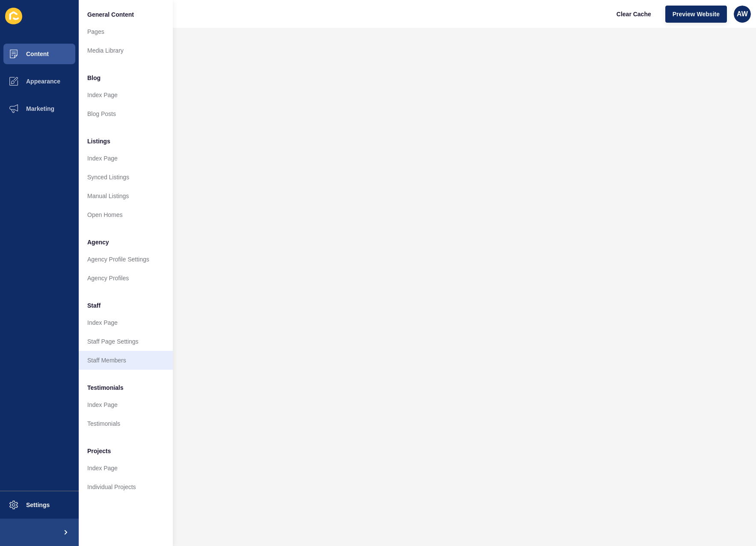 This screenshot has width=756, height=546. I want to click on button: Clear Cache, so click(634, 14).